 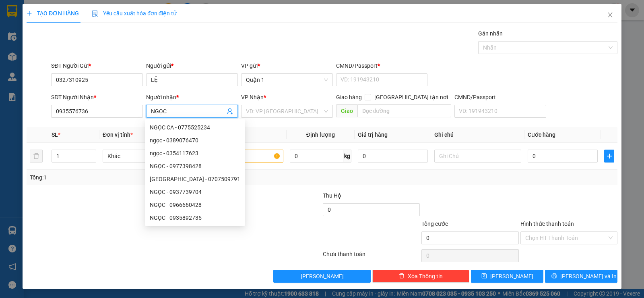 I want to click on span: Giao, so click(x=346, y=111).